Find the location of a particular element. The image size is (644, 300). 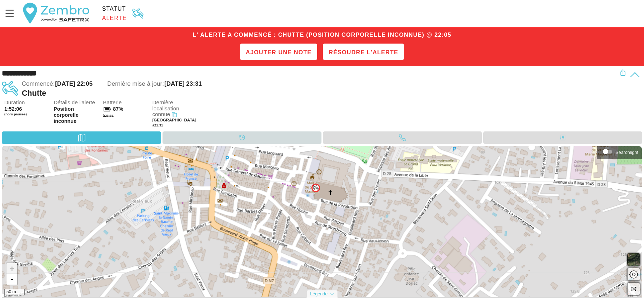

span: Dernière mise à jour: is located at coordinates (135, 84).